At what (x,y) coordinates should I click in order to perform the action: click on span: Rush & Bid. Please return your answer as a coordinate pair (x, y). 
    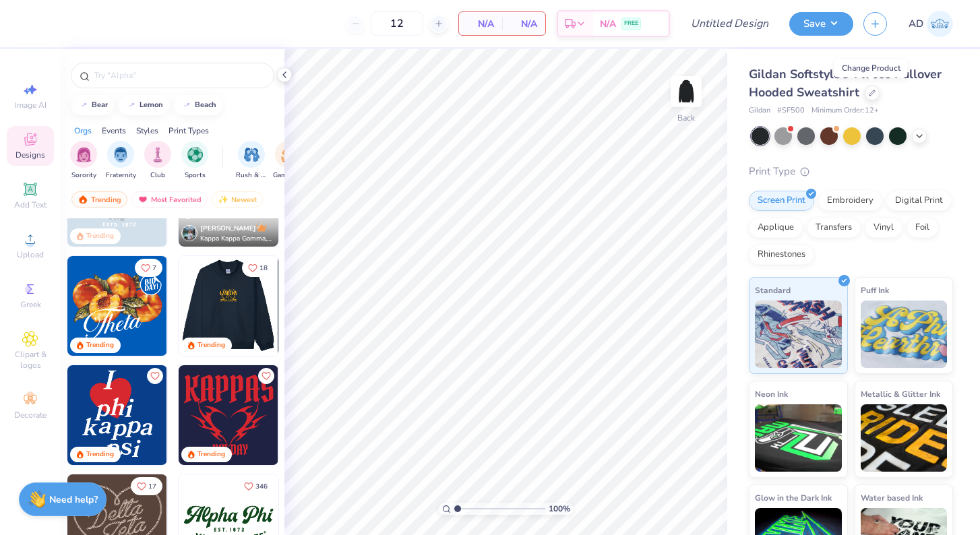
    Looking at the image, I should click on (251, 175).